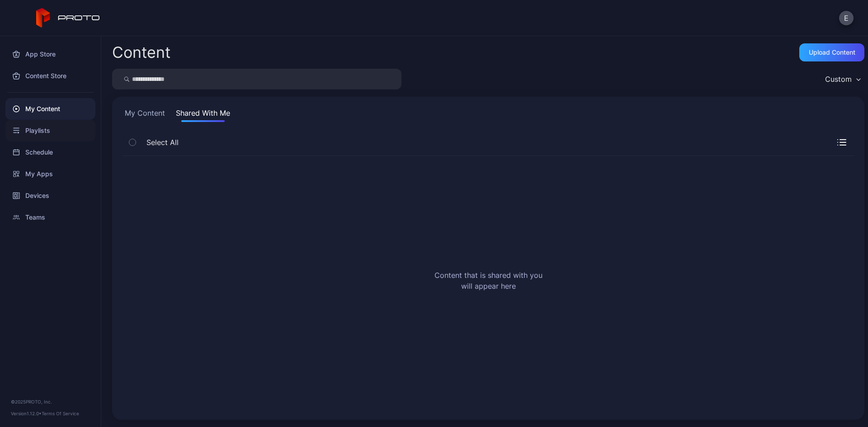 This screenshot has width=868, height=427. I want to click on div: © 2025 PROTO, Inc., so click(50, 402).